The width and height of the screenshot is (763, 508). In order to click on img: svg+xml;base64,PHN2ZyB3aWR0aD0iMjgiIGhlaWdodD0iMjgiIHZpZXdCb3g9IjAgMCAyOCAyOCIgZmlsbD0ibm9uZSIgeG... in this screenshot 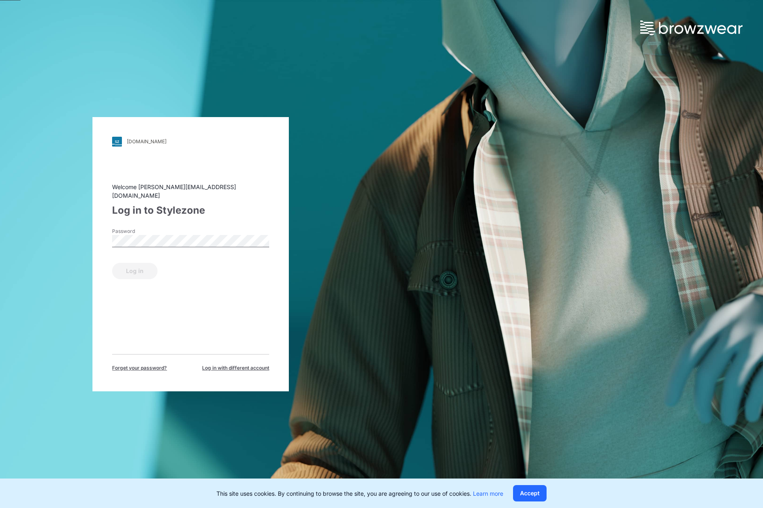, I will do `click(117, 142)`.